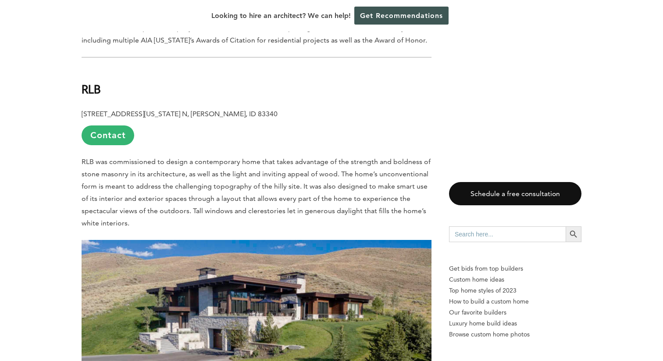  Describe the element at coordinates (401, 15) in the screenshot. I see `a: Get Recommendations` at that location.